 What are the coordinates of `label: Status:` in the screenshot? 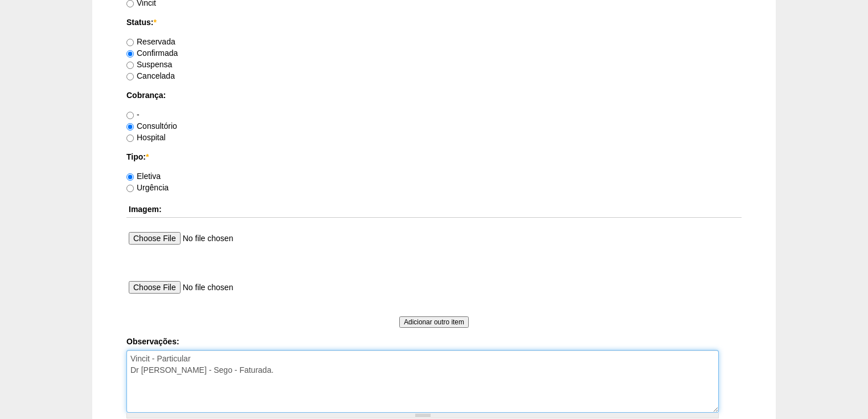 It's located at (434, 22).